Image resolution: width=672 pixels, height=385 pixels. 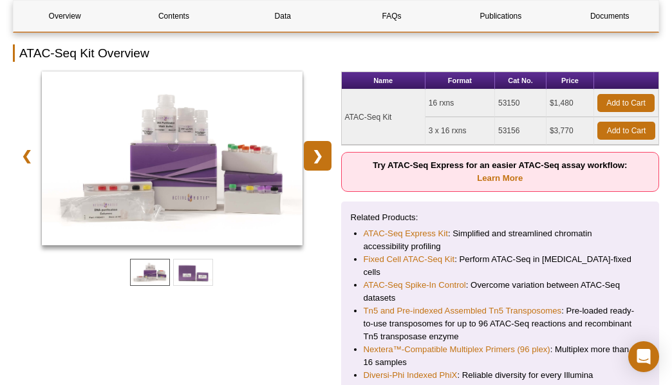 What do you see at coordinates (460, 131) in the screenshot?
I see `td: 3 x 16 rxns` at bounding box center [460, 131].